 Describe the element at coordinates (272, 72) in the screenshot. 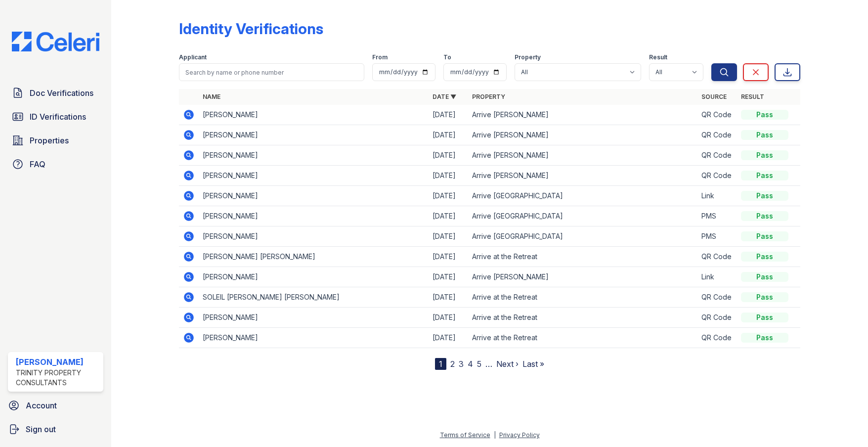

I see `input: Search by name or phone number` at that location.